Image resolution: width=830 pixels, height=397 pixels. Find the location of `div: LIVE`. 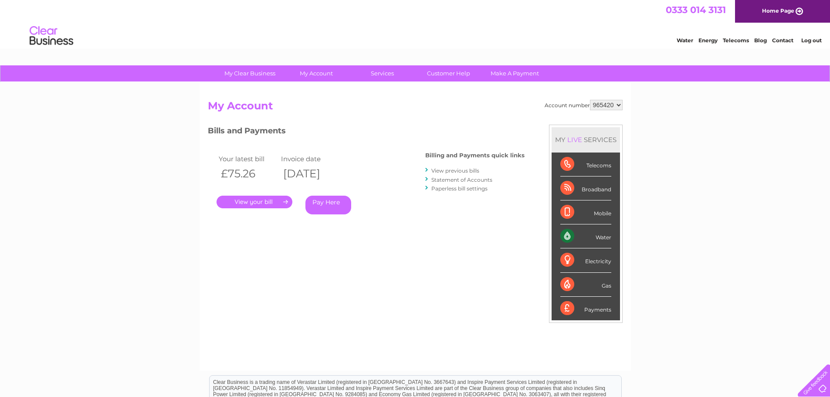

div: LIVE is located at coordinates (575, 139).